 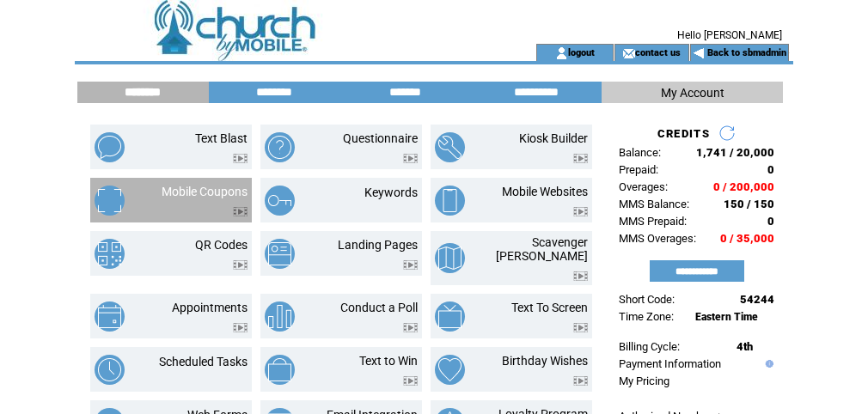 What do you see at coordinates (109, 254) in the screenshot?
I see `img: qr-codes.png` at bounding box center [109, 254].